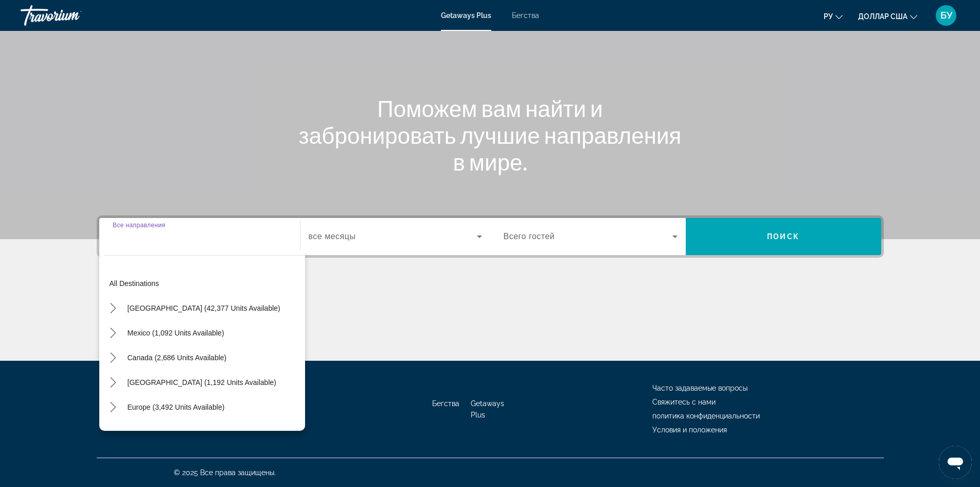  I want to click on font: Условия и положения, so click(689, 429).